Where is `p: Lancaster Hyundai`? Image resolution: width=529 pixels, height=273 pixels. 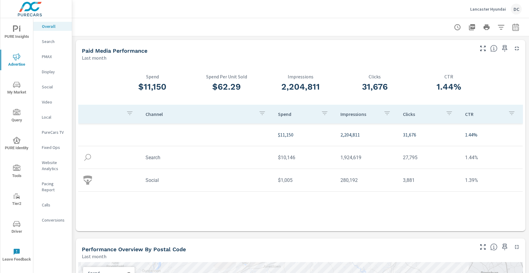 p: Lancaster Hyundai is located at coordinates (488, 9).